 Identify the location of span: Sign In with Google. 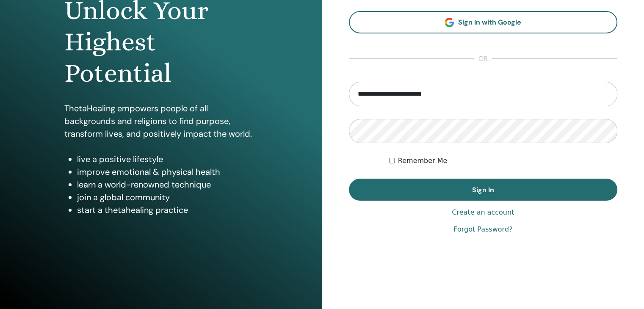
(490, 22).